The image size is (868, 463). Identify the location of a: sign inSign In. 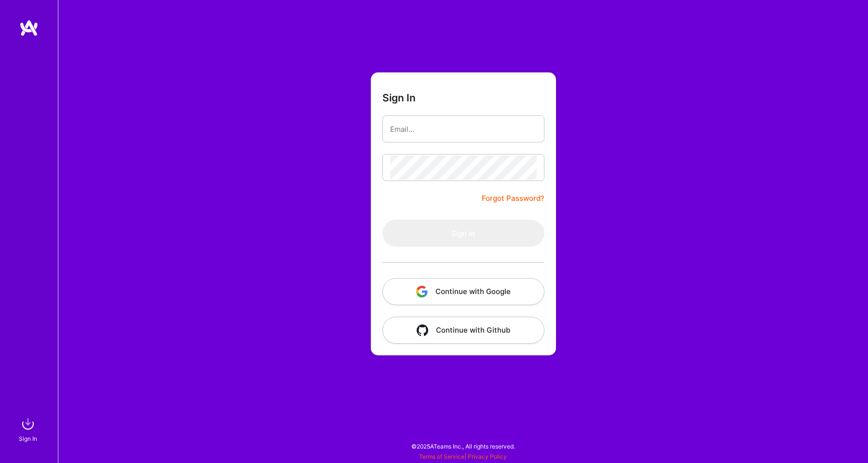
(29, 429).